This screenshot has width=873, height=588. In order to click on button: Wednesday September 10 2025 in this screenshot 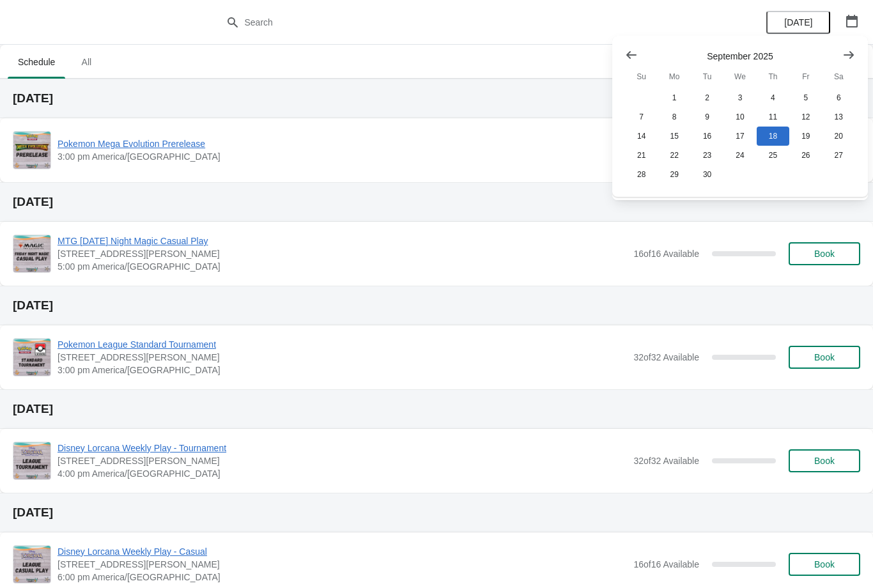, I will do `click(739, 117)`.